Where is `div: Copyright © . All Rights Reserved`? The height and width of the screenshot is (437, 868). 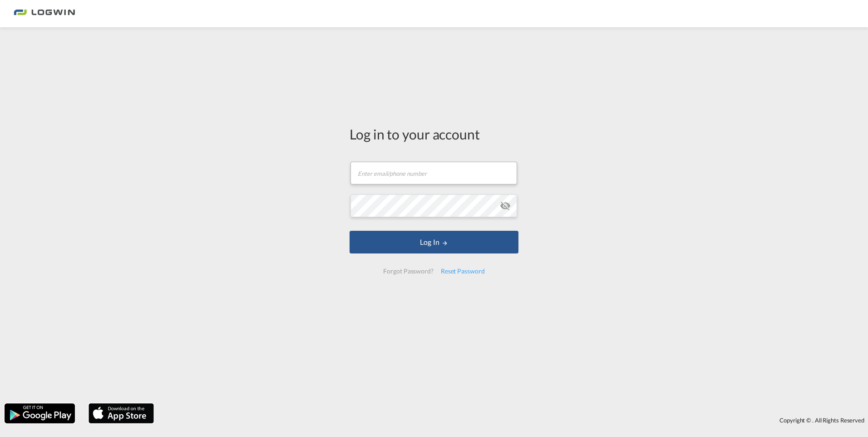
div: Copyright © . All Rights Reserved is located at coordinates (513, 419).